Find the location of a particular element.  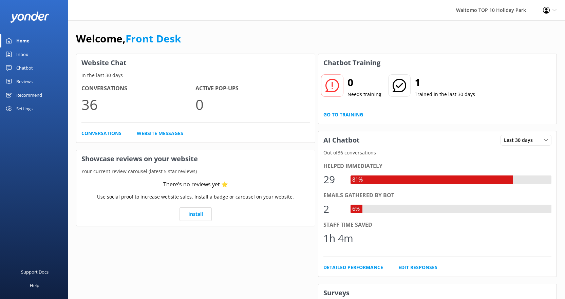

p: Your current review carousel (latest 5 star reviews) is located at coordinates (195, 171).